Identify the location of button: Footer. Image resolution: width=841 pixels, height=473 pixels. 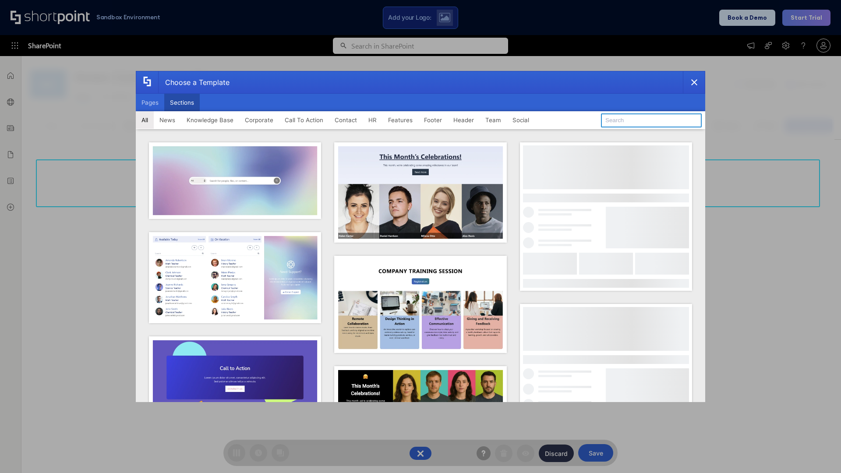
(433, 120).